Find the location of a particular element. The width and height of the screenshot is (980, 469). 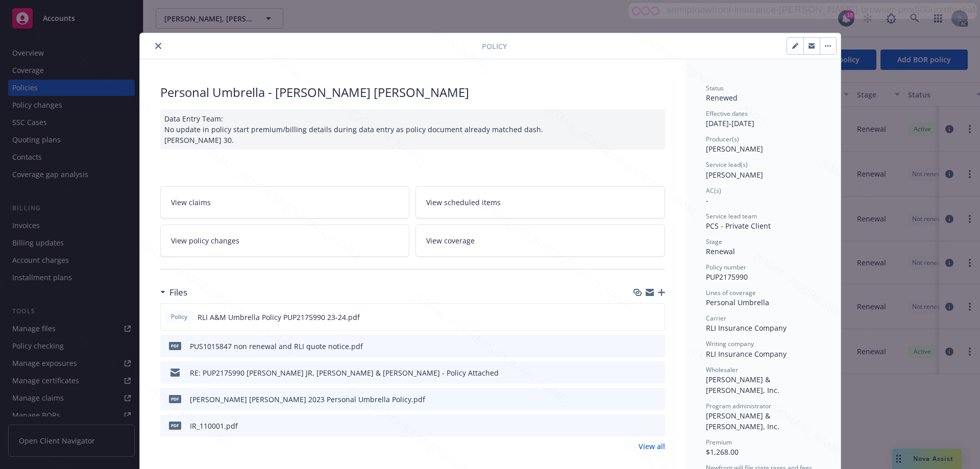

a: View scheduled items is located at coordinates (540, 202).